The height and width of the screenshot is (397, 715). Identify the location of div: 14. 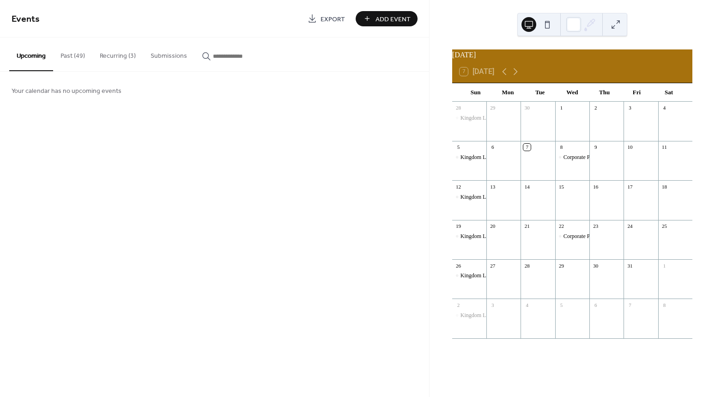
(527, 186).